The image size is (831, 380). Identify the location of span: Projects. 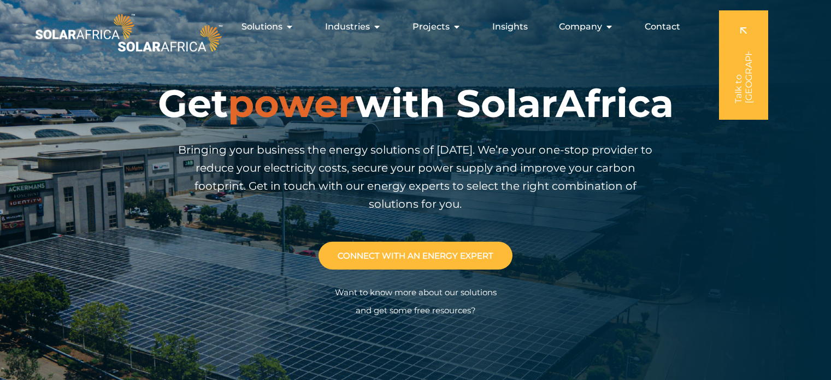
(431, 27).